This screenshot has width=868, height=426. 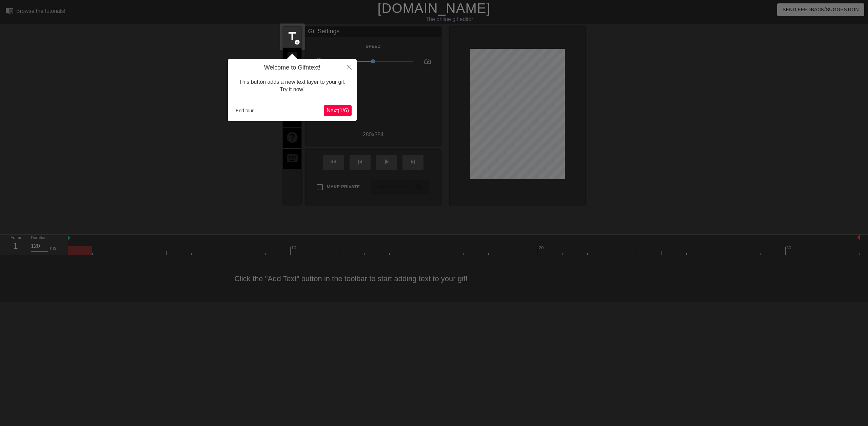 What do you see at coordinates (245, 110) in the screenshot?
I see `button: End tour` at bounding box center [245, 110].